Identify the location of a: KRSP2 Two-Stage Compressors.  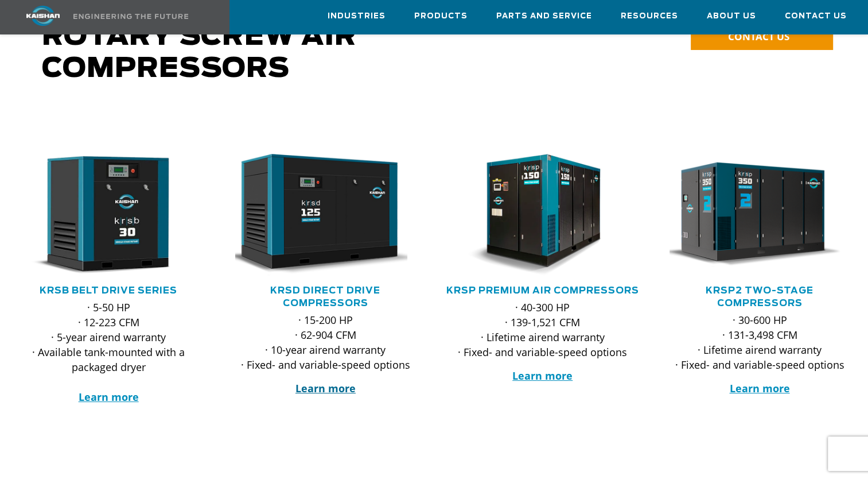
(760, 297).